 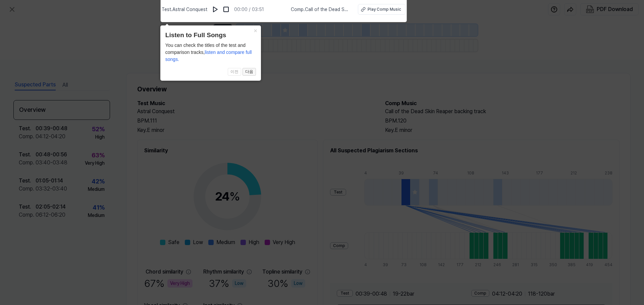 What do you see at coordinates (256, 30) in the screenshot?
I see `button: Close` at bounding box center [256, 30].